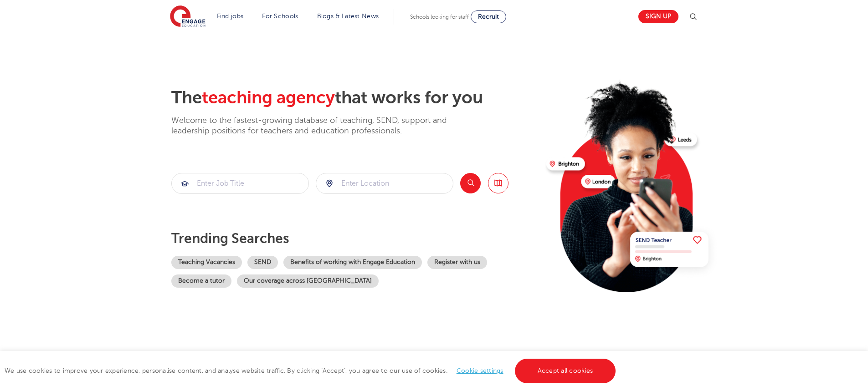 The width and height of the screenshot is (868, 391). Describe the element at coordinates (348, 16) in the screenshot. I see `a: Blogs & Latest News` at that location.